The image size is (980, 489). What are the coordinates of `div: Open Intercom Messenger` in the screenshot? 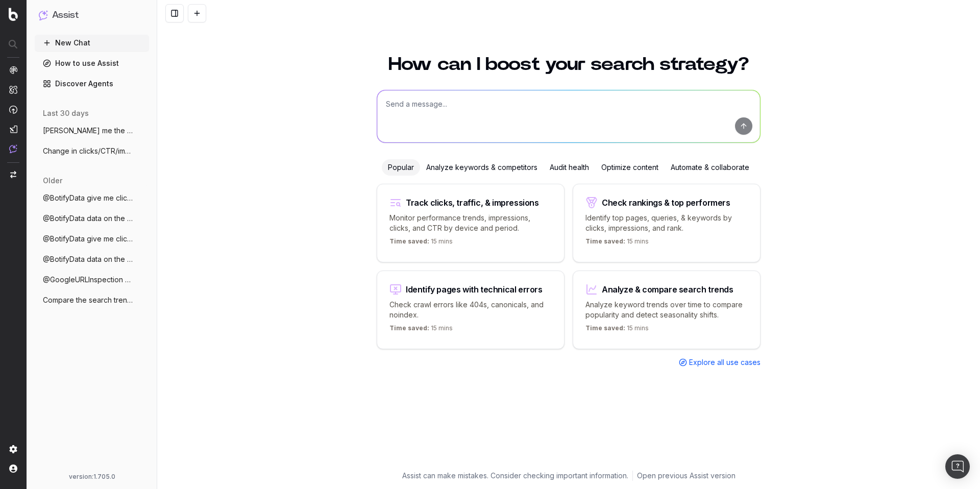 It's located at (957, 467).